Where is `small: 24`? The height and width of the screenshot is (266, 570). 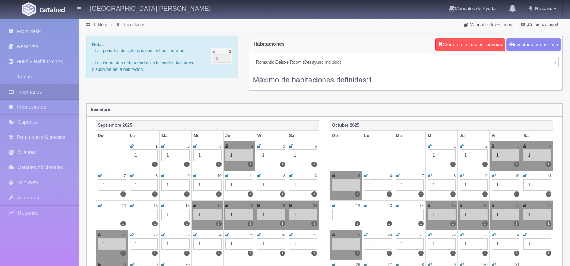 small: 24 is located at coordinates (517, 235).